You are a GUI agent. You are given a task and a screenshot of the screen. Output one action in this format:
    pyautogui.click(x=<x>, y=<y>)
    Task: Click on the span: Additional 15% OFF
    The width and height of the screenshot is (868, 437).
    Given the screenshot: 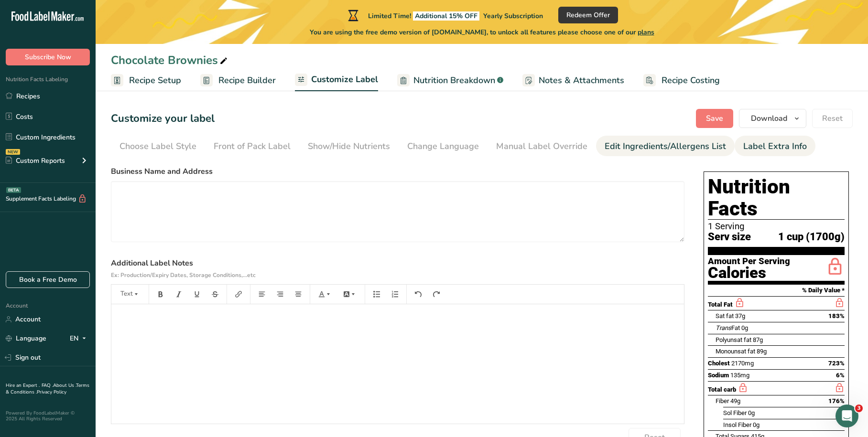 What is the action you would take?
    pyautogui.click(x=446, y=16)
    